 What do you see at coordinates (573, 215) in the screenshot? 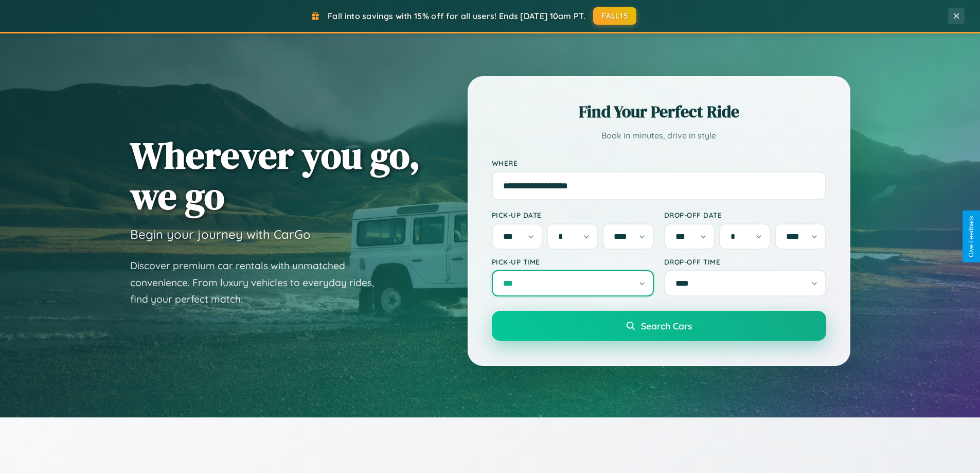
I see `label: Pick-up Date` at bounding box center [573, 215].